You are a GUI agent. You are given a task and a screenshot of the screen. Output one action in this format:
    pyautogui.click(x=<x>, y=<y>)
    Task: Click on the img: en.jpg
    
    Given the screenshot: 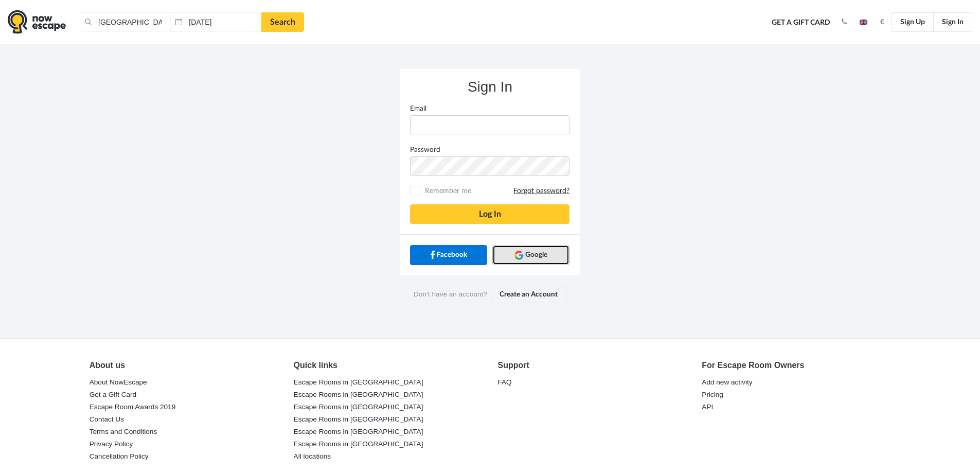 What is the action you would take?
    pyautogui.click(x=863, y=22)
    